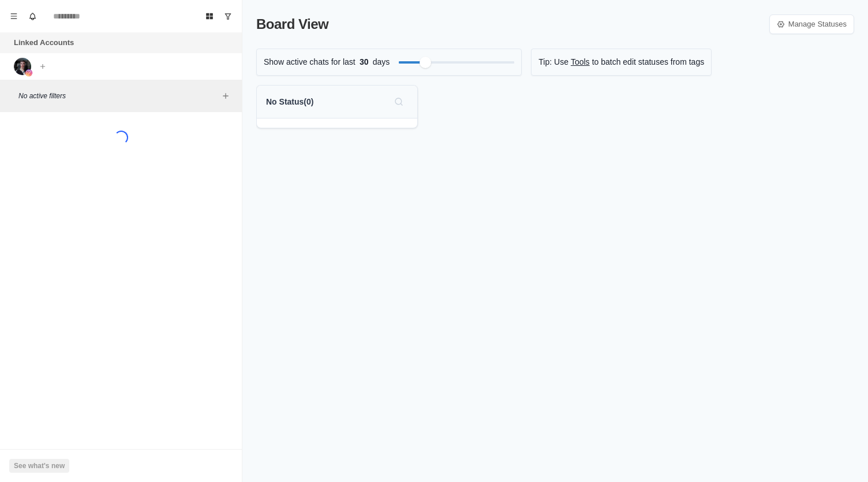  I want to click on p: No Status ( 0 ), so click(290, 101).